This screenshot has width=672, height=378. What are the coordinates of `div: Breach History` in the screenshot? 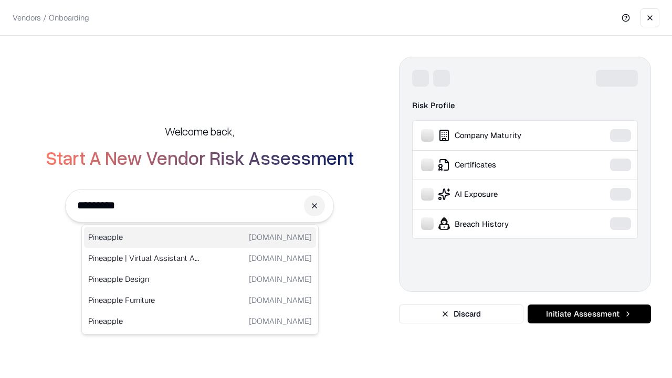 It's located at (500, 224).